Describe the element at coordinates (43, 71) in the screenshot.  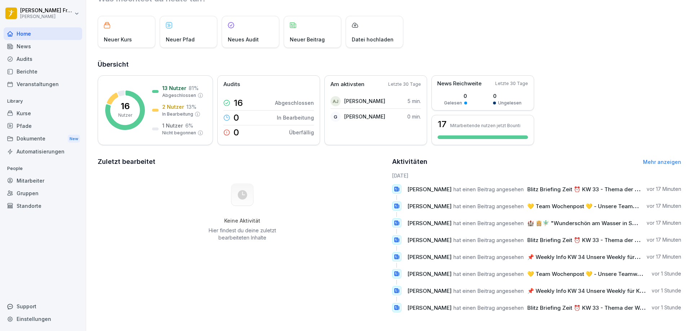
I see `a: Berichte` at that location.